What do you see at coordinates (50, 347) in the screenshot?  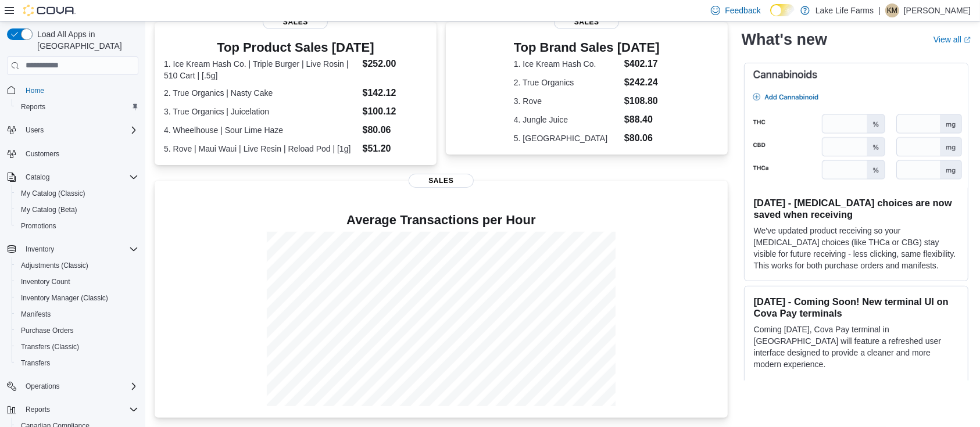 I see `a: Transfers (Classic)` at bounding box center [50, 347].